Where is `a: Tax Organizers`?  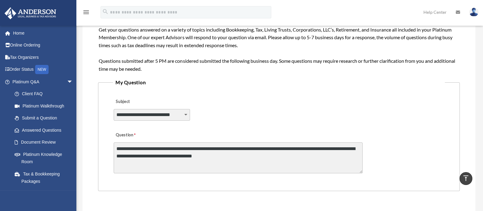
a: Tax Organizers is located at coordinates (43, 57).